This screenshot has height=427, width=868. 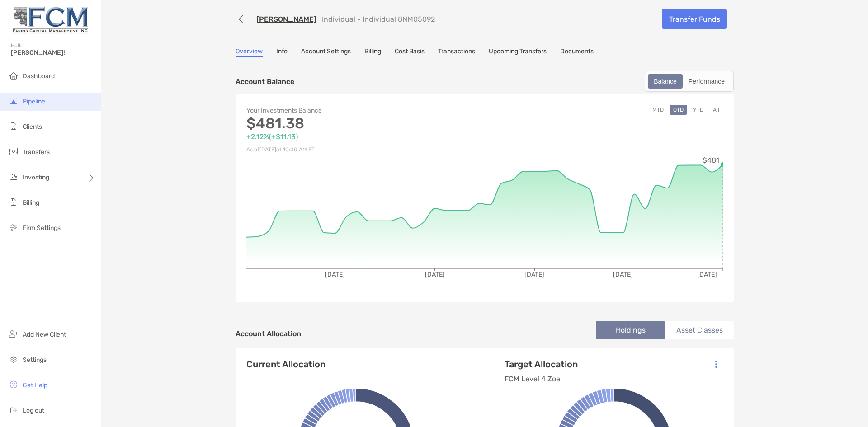 What do you see at coordinates (706, 82) in the screenshot?
I see `div: Performance` at bounding box center [706, 82].